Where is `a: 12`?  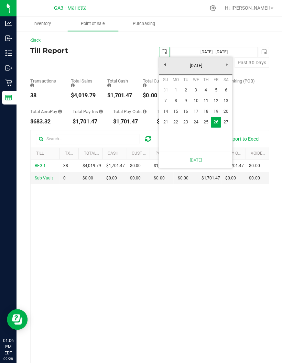 a: 12 is located at coordinates (215, 100).